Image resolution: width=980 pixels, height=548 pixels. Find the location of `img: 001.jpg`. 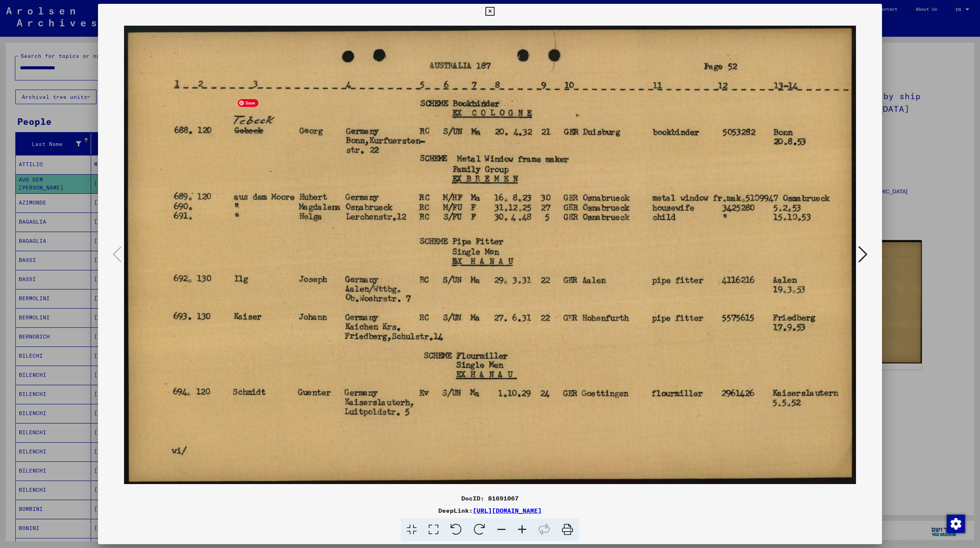

img: 001.jpg is located at coordinates (490, 254).